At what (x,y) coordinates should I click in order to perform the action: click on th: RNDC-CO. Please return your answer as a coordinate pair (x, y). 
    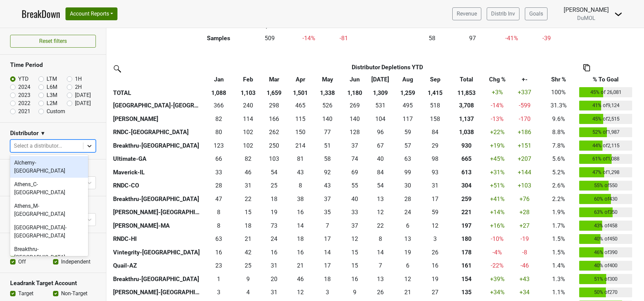
    Looking at the image, I should click on (157, 186).